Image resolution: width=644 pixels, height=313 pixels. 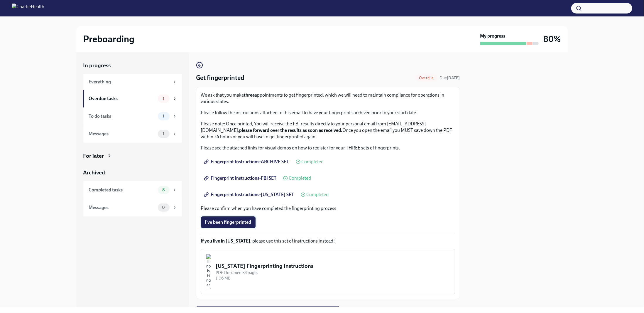 What do you see at coordinates (133, 66) in the screenshot?
I see `div: In progress` at bounding box center [133, 66].